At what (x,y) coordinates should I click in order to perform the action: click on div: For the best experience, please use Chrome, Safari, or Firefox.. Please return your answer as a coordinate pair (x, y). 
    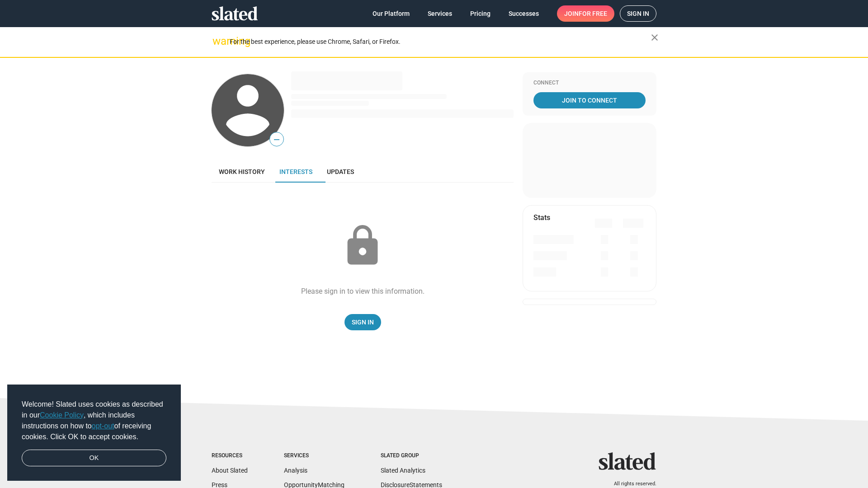
    Looking at the image, I should click on (440, 42).